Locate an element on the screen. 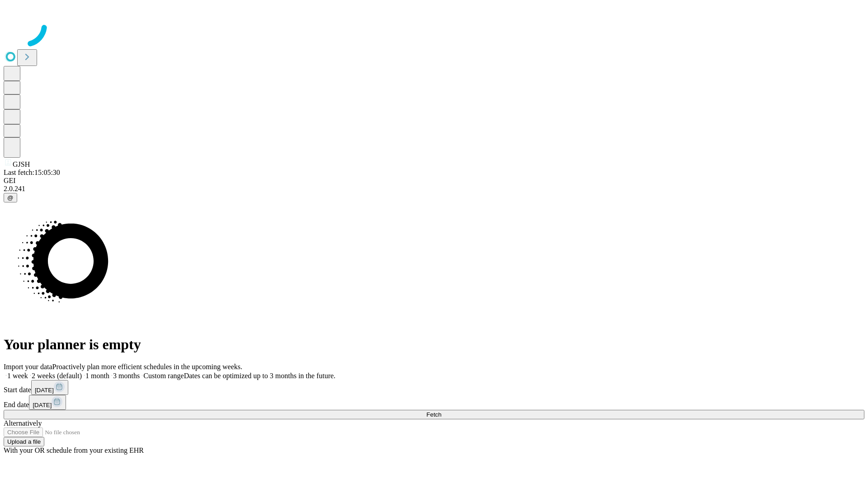  div: 2.0.241 is located at coordinates (434, 189).